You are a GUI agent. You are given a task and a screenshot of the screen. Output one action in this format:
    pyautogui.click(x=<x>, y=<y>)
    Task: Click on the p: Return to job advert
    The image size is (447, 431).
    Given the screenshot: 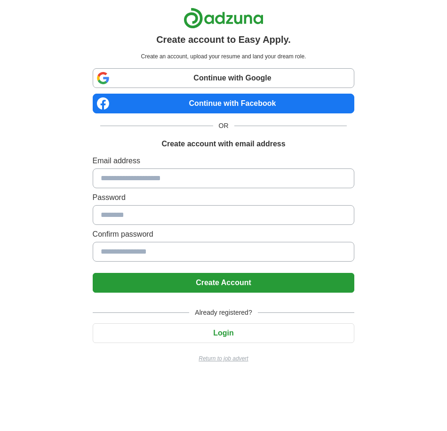 What is the action you would take?
    pyautogui.click(x=224, y=359)
    